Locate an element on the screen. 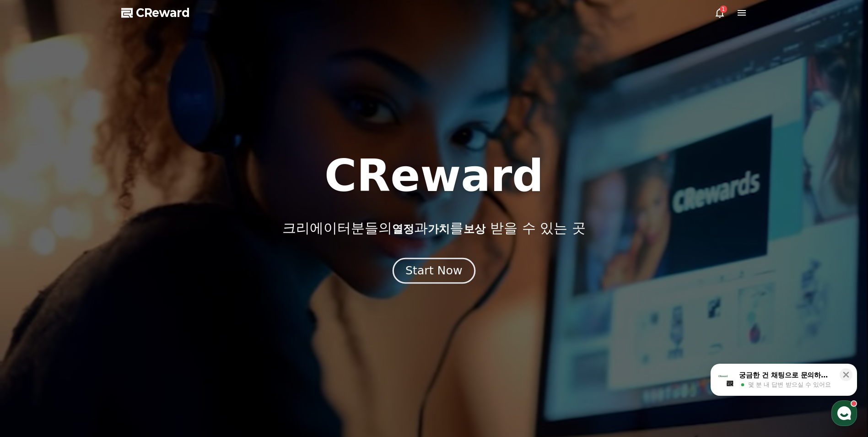 The height and width of the screenshot is (437, 868). a: 설정 is located at coordinates (147, 302).